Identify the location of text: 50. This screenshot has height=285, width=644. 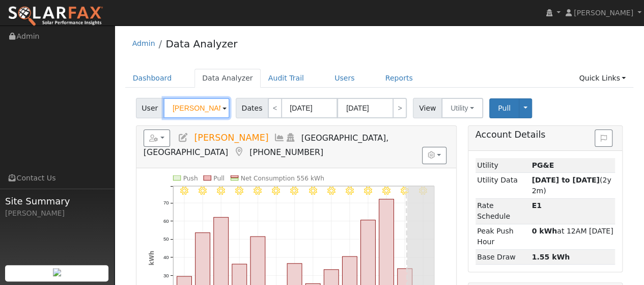
(166, 238).